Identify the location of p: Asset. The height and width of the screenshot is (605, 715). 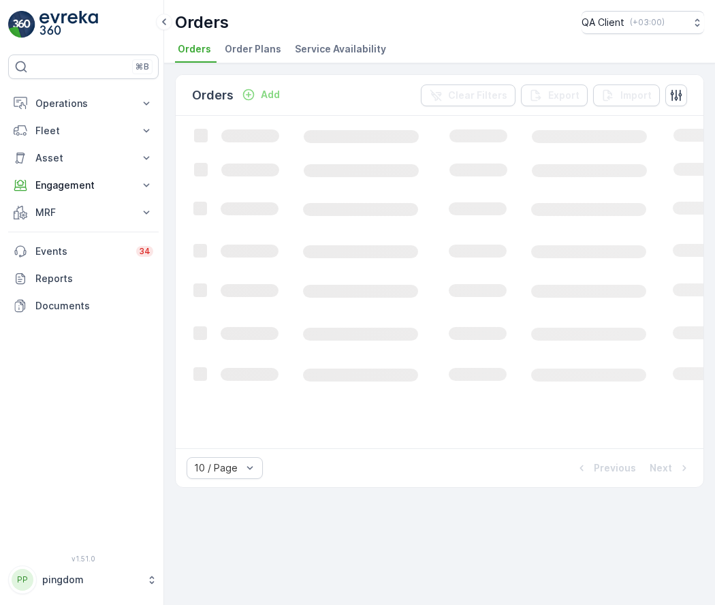
(83, 158).